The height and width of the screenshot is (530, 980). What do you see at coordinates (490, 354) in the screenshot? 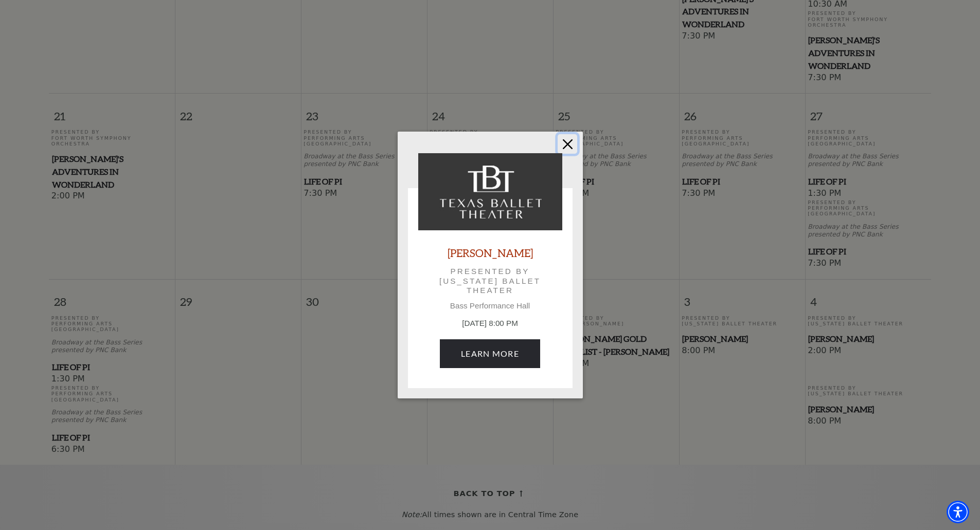
I see `a: October 3, 8:00 PM Learn More` at bounding box center [490, 354].